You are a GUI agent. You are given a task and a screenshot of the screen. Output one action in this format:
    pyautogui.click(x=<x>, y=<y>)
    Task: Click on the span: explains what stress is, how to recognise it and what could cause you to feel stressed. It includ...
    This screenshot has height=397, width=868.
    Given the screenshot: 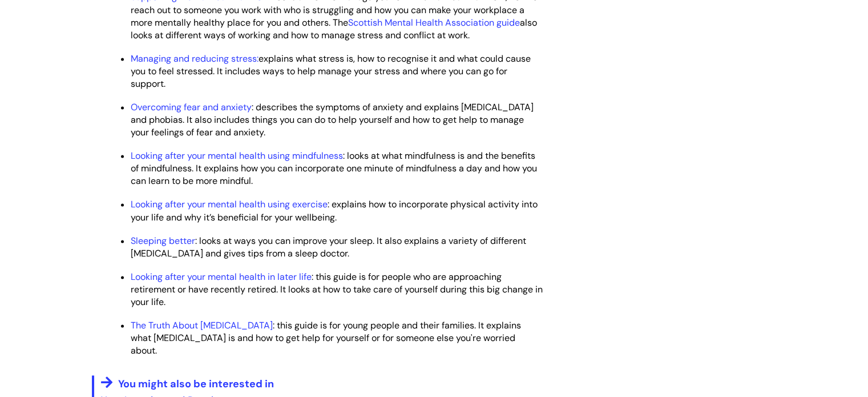 What is the action you would take?
    pyautogui.click(x=330, y=71)
    